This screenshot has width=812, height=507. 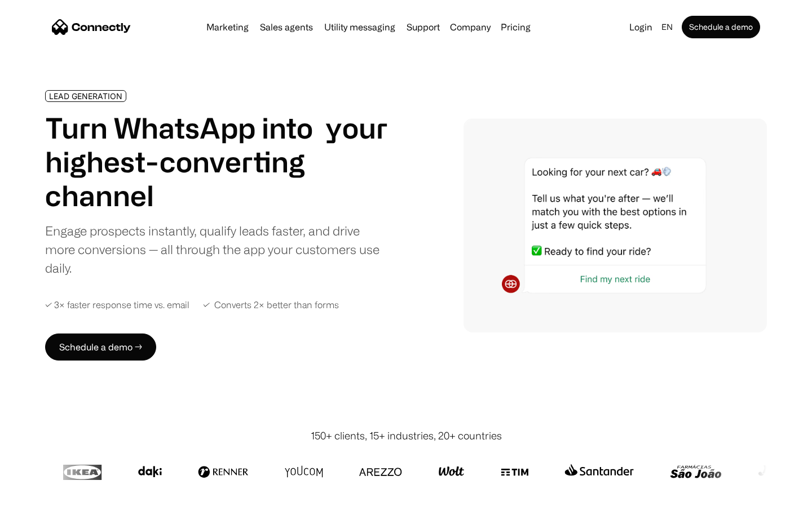 I want to click on div: en, so click(x=667, y=27).